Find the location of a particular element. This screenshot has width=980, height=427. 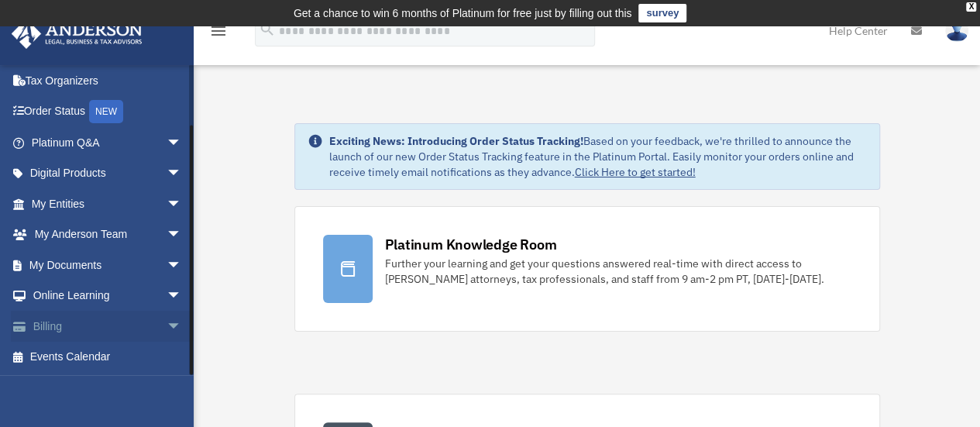

img: Anderson Advisors Platinum Portal is located at coordinates (77, 34).